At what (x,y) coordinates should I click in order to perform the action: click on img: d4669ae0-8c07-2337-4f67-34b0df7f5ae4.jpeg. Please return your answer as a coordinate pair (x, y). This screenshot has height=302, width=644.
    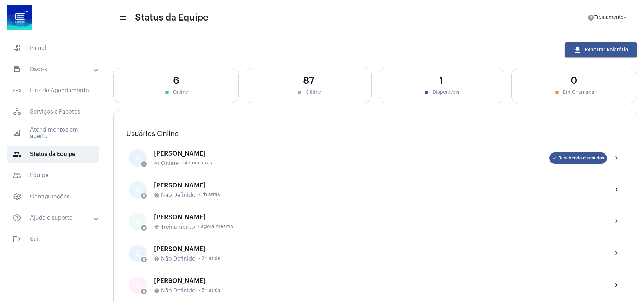
    Looking at the image, I should click on (20, 18).